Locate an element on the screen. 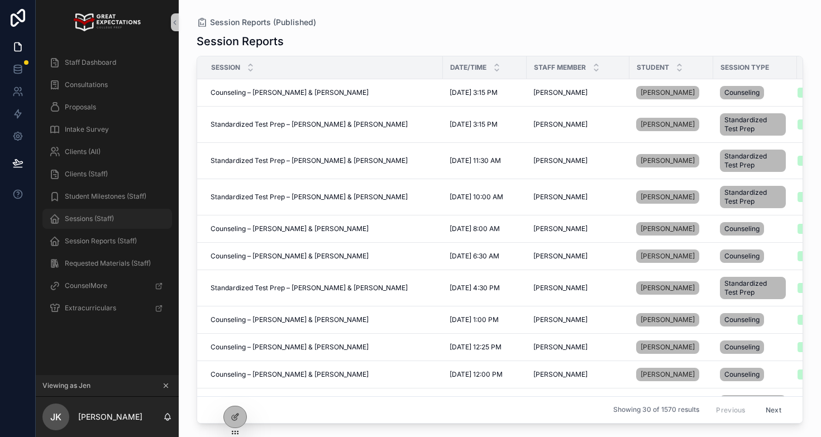 The image size is (821, 437). a: Clients (All) is located at coordinates (107, 152).